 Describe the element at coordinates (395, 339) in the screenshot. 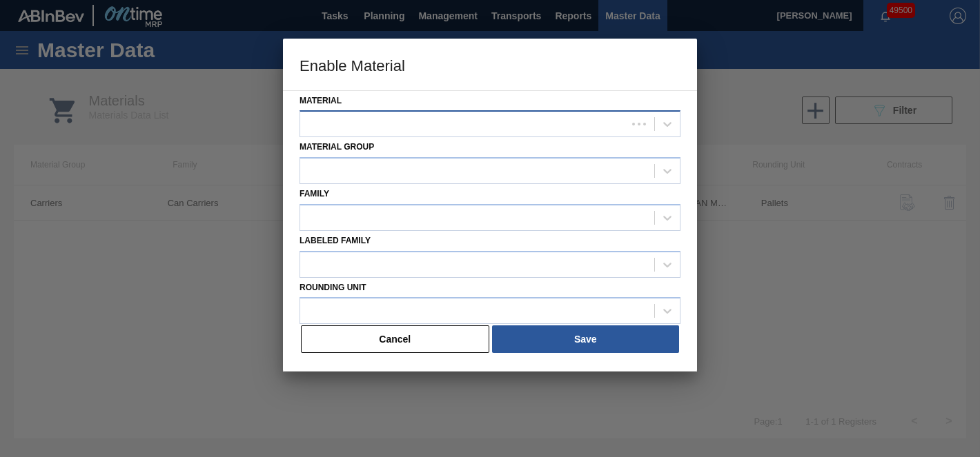

I see `button: Cancel` at that location.